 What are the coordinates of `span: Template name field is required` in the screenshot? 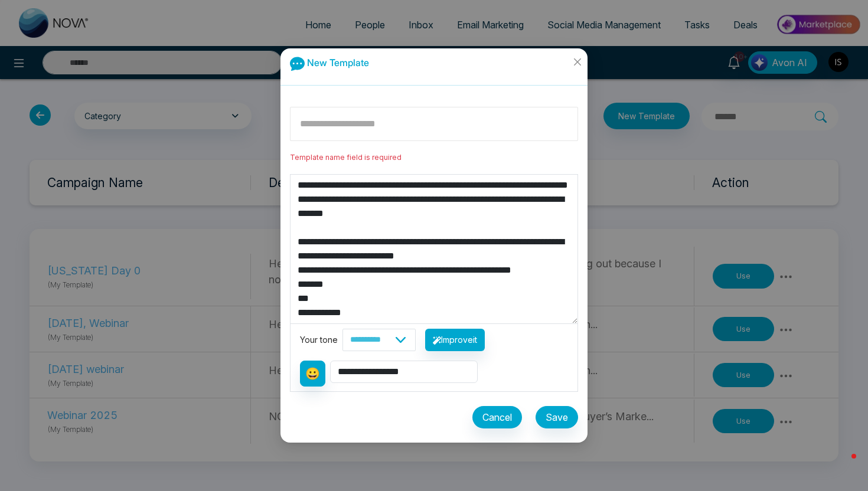 It's located at (345, 158).